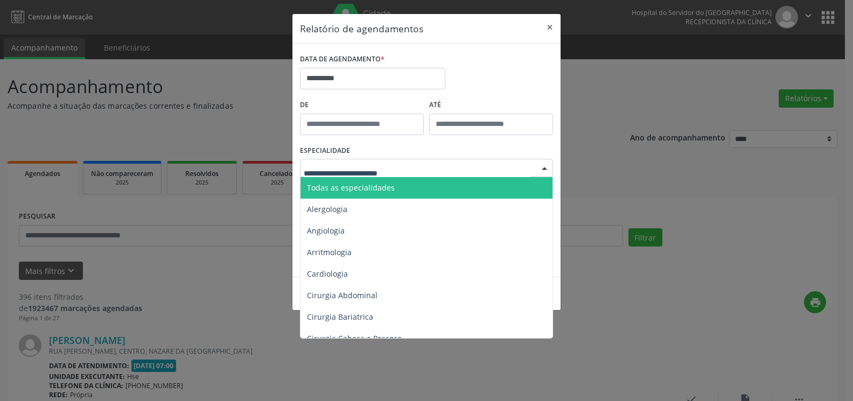  I want to click on h5: Relatório de agendamentos, so click(361, 29).